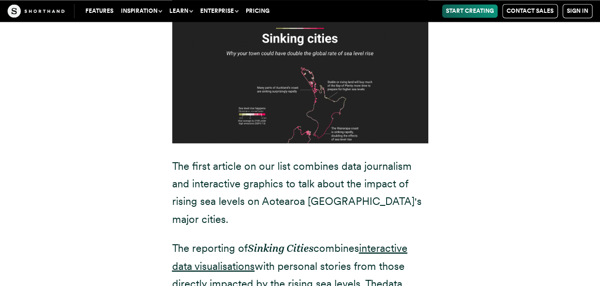  What do you see at coordinates (181, 11) in the screenshot?
I see `button: Learn` at bounding box center [181, 11].